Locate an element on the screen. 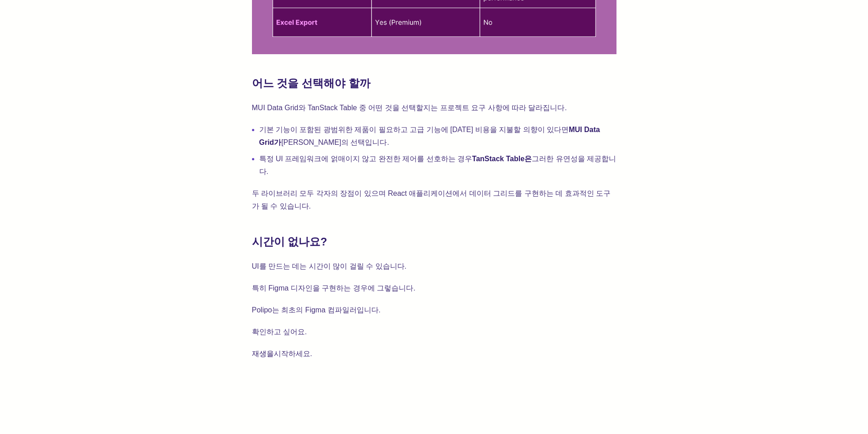  font: 재생을 is located at coordinates (263, 354).